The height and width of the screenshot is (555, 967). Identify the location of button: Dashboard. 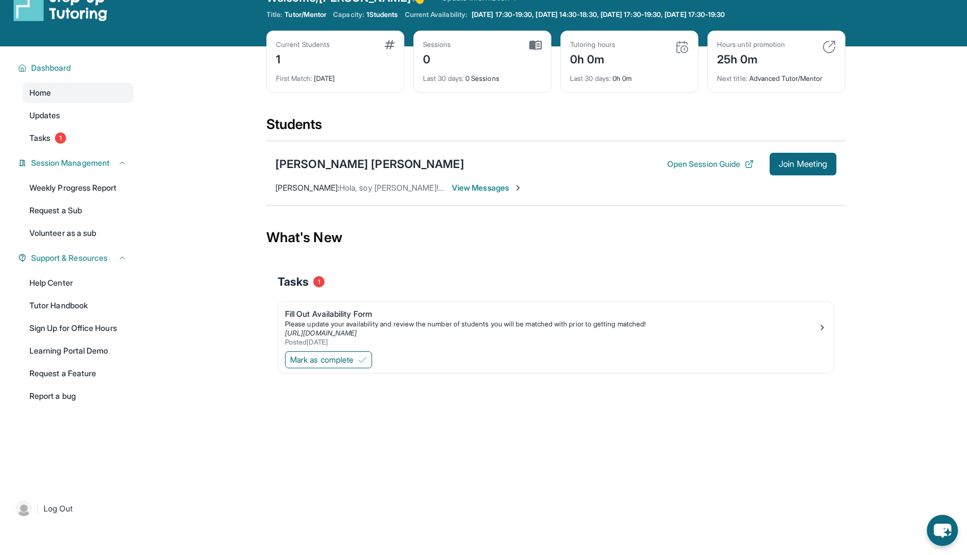
(76, 68).